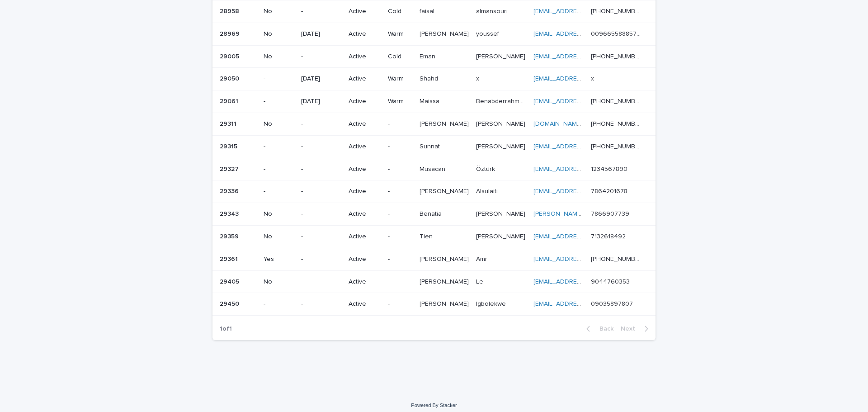 The image size is (868, 412). I want to click on p: 7132618492, so click(609, 236).